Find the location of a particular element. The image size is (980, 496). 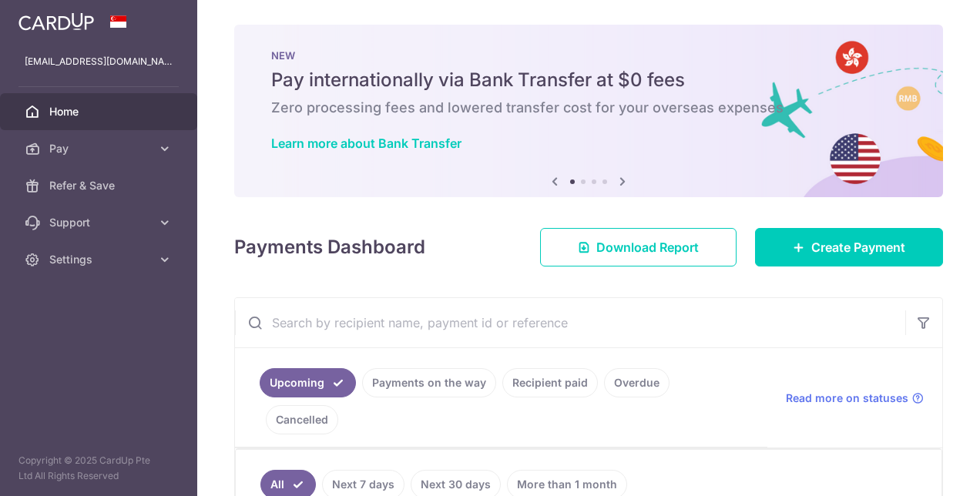

a: Overdue is located at coordinates (636, 383).